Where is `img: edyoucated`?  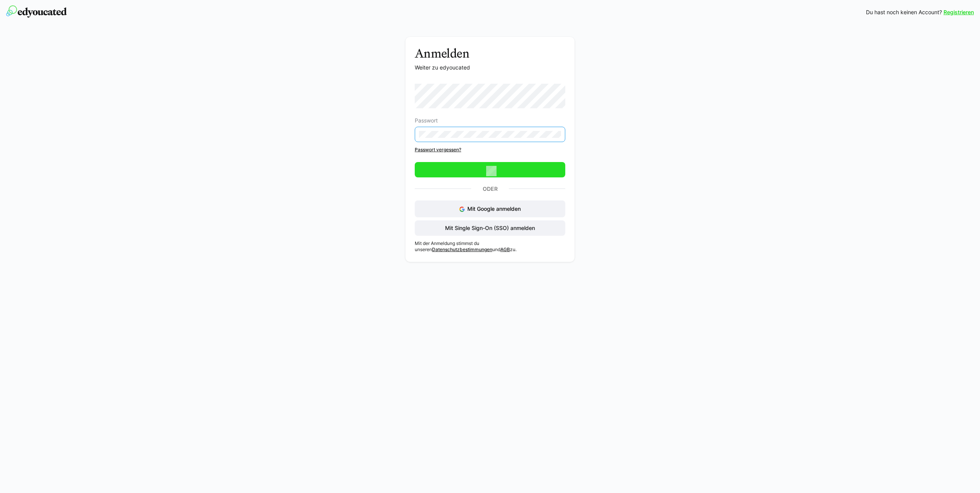 img: edyoucated is located at coordinates (37, 11).